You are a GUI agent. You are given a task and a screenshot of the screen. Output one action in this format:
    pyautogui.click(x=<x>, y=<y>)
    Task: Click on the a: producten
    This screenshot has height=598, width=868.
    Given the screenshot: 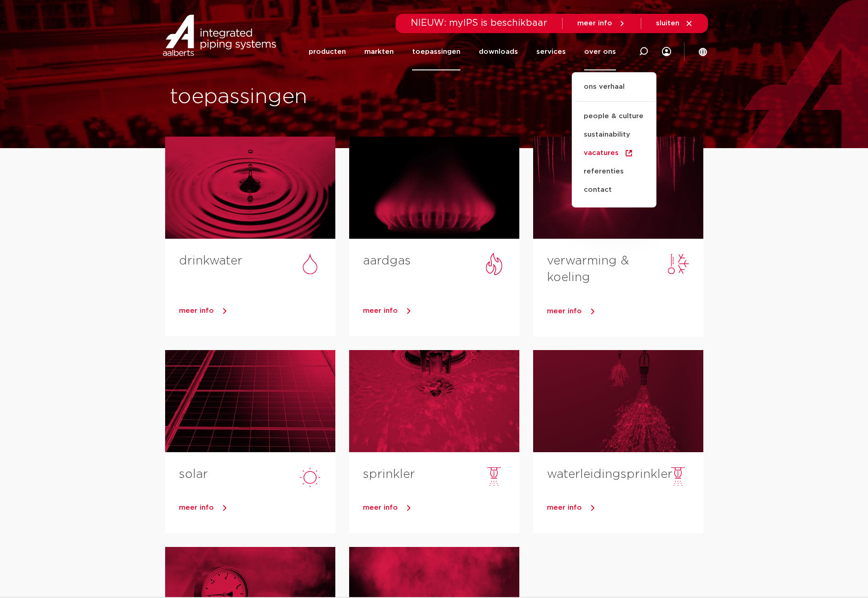 What is the action you would take?
    pyautogui.click(x=327, y=51)
    